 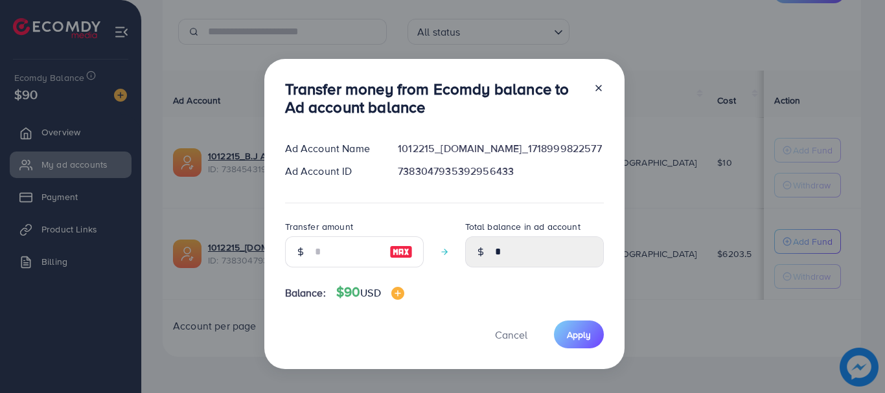 I want to click on span: USD, so click(x=370, y=293).